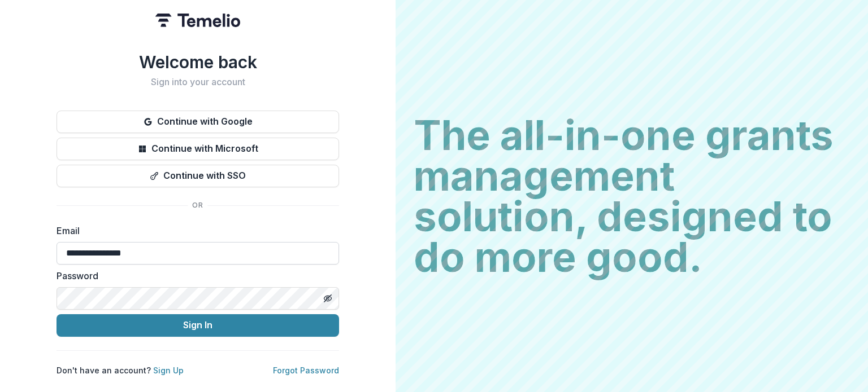 Image resolution: width=868 pixels, height=392 pixels. Describe the element at coordinates (194, 276) in the screenshot. I see `label: Password` at that location.